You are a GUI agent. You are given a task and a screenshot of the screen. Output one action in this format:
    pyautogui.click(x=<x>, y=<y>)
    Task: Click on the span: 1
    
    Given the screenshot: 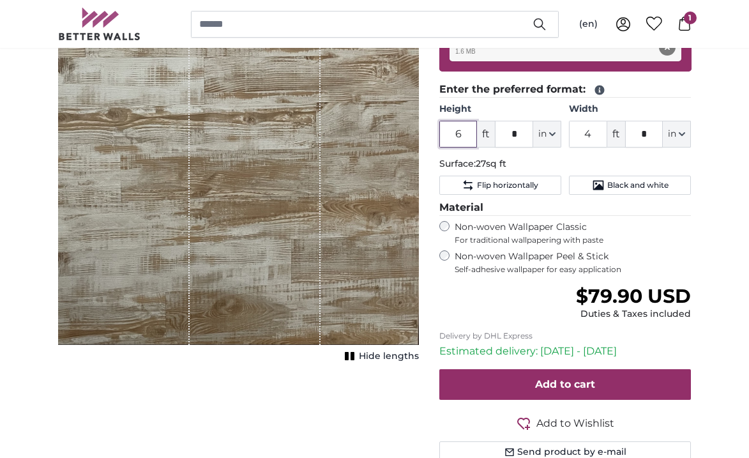 What is the action you would take?
    pyautogui.click(x=691, y=18)
    